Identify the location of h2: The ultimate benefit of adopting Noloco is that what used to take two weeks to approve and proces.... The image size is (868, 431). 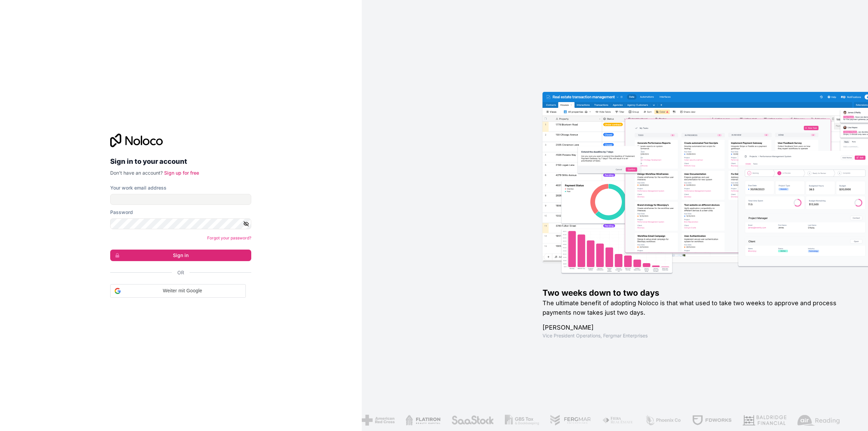
(694, 308).